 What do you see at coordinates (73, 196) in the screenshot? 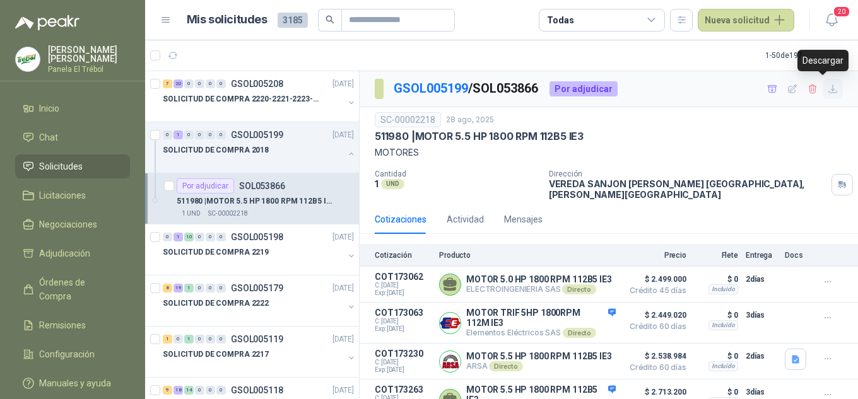
I see `a: Licitaciones` at bounding box center [73, 196].